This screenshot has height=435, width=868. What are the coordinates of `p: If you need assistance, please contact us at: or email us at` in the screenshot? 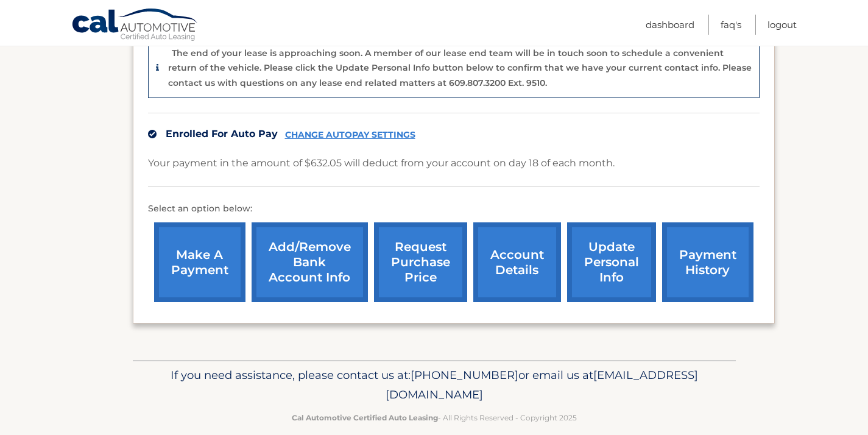 It's located at (434, 385).